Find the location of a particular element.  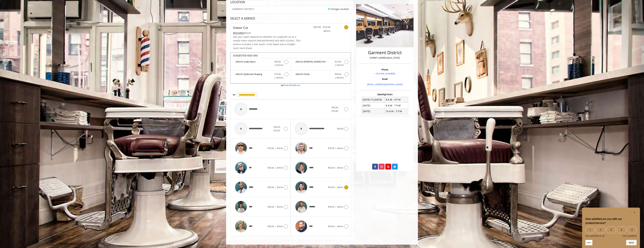

h3: Phone is located at coordinates (385, 70).